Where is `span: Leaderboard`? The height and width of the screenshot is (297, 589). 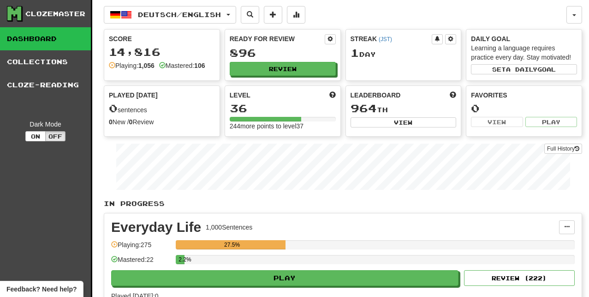 span: Leaderboard is located at coordinates (375, 95).